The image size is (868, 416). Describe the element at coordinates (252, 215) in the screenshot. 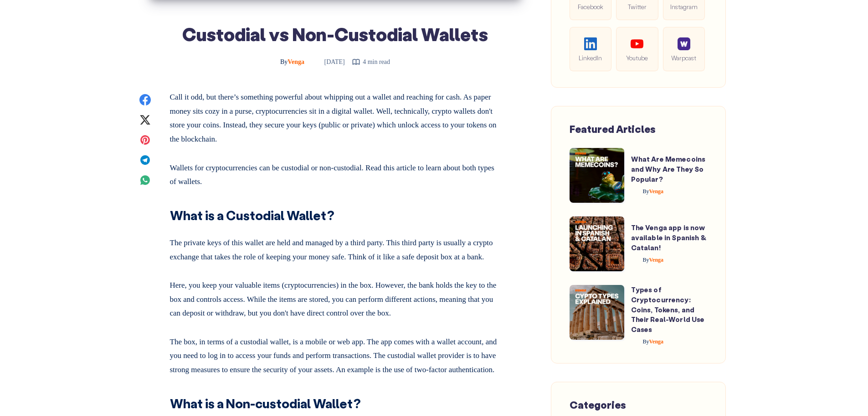

I see `strong: What is a Custodial Wallet?` at that location.